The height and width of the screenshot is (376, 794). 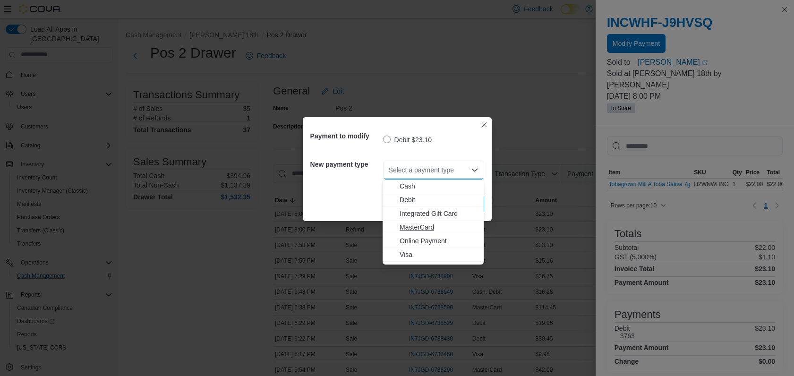 What do you see at coordinates (439, 241) in the screenshot?
I see `span: Online Payment` at bounding box center [439, 241].